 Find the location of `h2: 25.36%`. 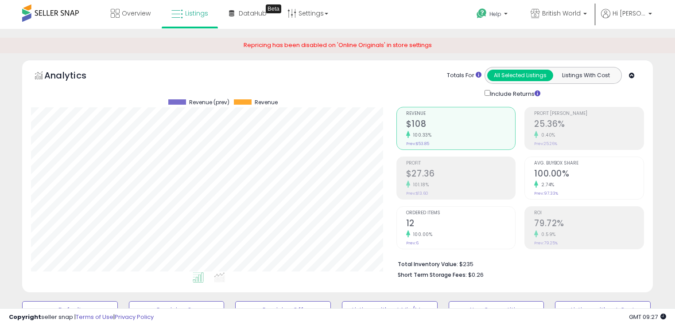

h2: 25.36% is located at coordinates (589, 125).